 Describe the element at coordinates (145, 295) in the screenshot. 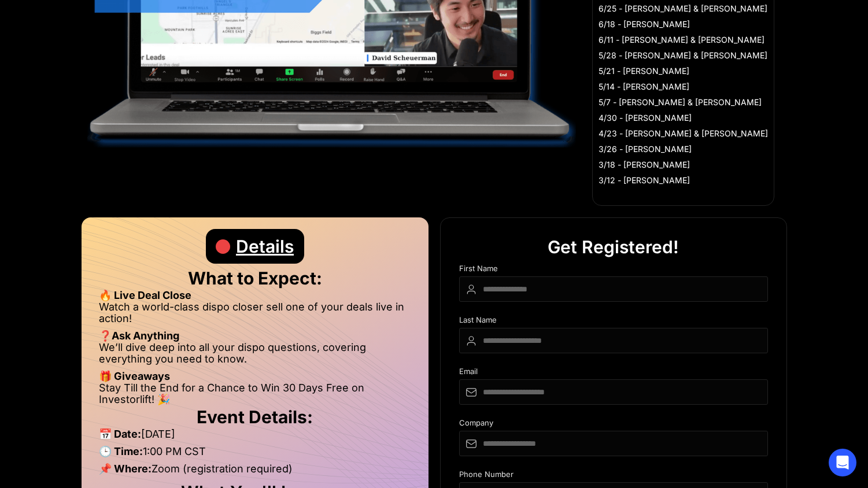

I see `strong: 🔥 Live Deal Close` at that location.